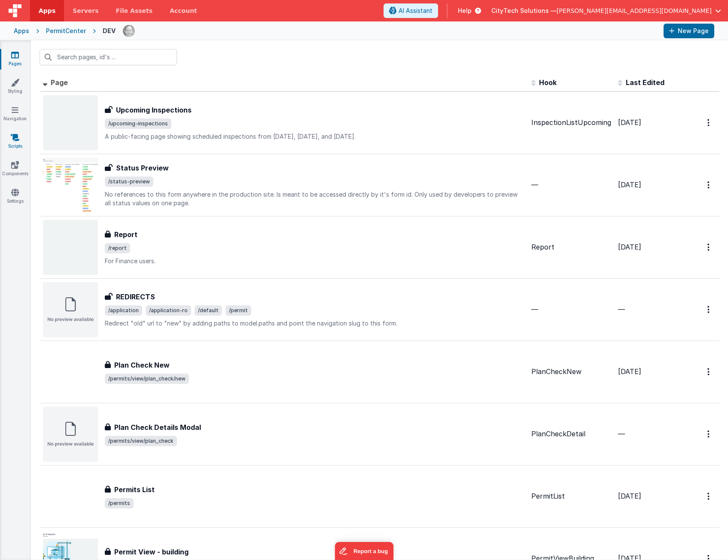 The image size is (728, 560). Describe the element at coordinates (46, 11) in the screenshot. I see `span: Apps` at that location.